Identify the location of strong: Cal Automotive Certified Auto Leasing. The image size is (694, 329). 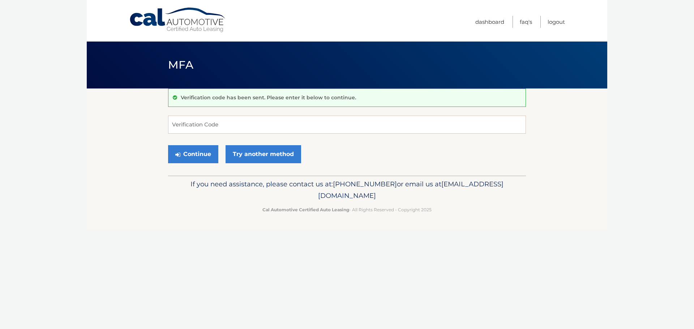
(306, 210).